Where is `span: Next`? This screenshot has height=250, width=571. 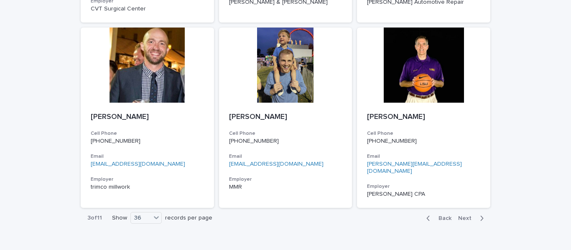 span: Next is located at coordinates (467, 219).